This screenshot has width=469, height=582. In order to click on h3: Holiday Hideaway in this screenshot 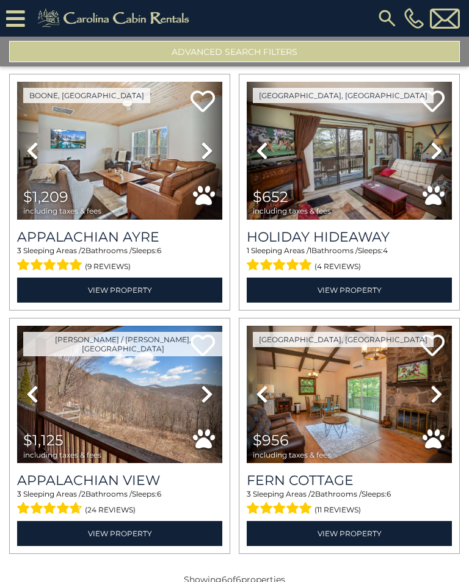, I will do `click(349, 237)`.